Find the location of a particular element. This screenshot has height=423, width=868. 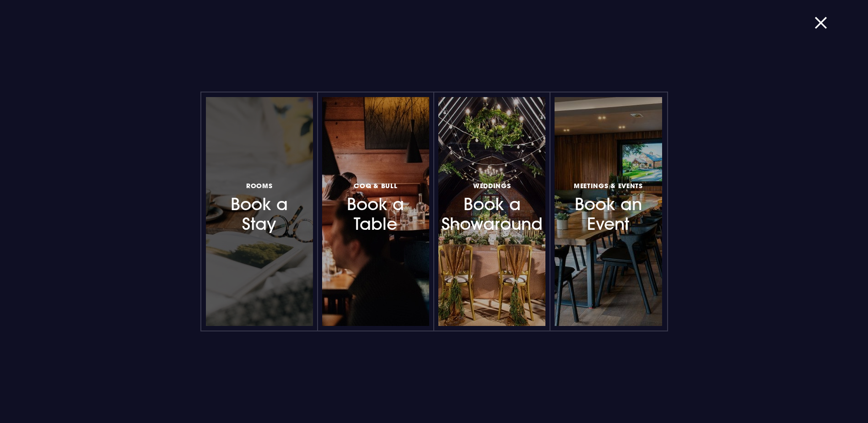

span: Weddings is located at coordinates (492, 186).